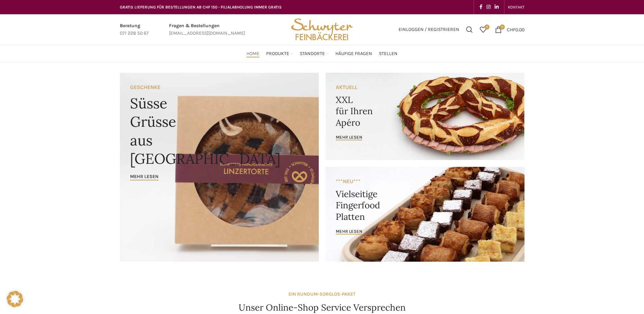  Describe the element at coordinates (388, 54) in the screenshot. I see `a: Stellen` at that location.